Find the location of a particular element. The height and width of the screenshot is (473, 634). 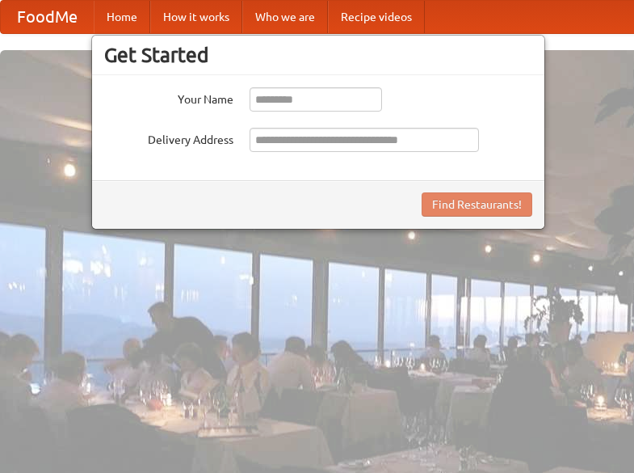

a: FoodMe is located at coordinates (47, 17).